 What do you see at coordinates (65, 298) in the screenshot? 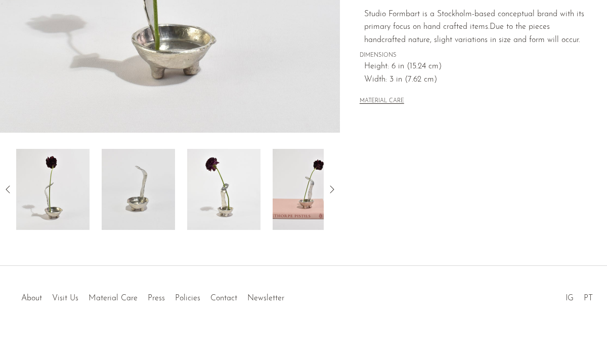
I see `a: Visit Us` at bounding box center [65, 298].